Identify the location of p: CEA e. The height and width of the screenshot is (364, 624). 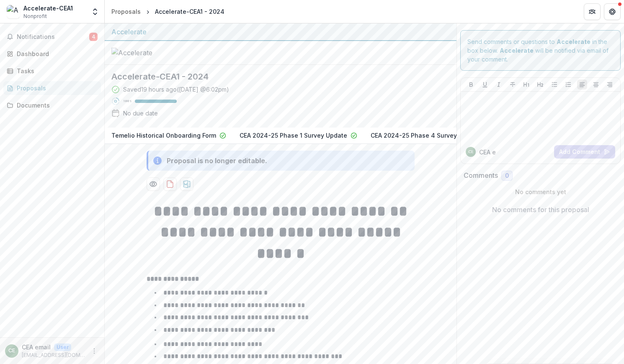
(487, 152).